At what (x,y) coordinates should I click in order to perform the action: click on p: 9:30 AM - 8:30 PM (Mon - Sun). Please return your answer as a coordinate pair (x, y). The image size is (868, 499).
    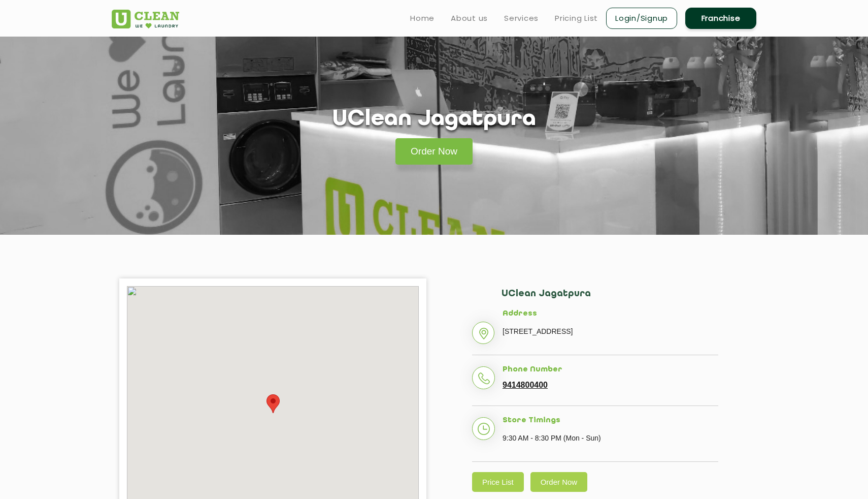
    Looking at the image, I should click on (610, 437).